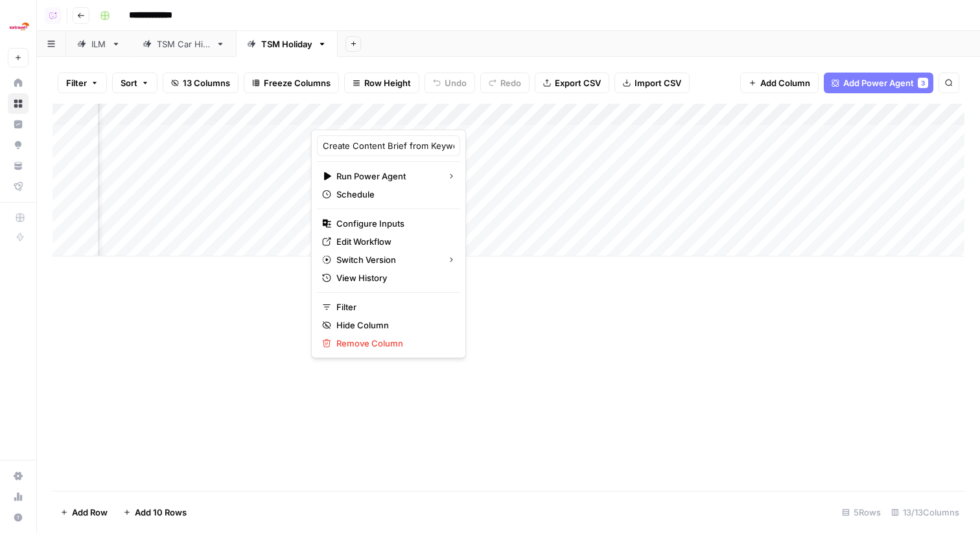  I want to click on button: Export CSV, so click(571, 83).